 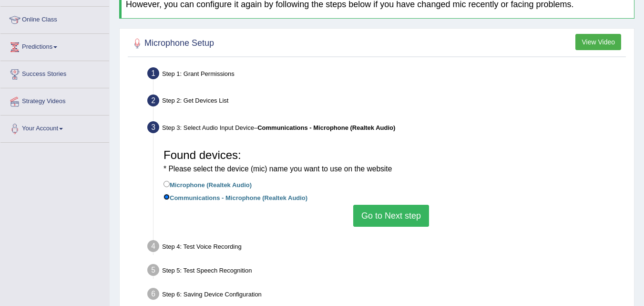 I want to click on div: Step 5: Test Speech Recognition, so click(x=386, y=271).